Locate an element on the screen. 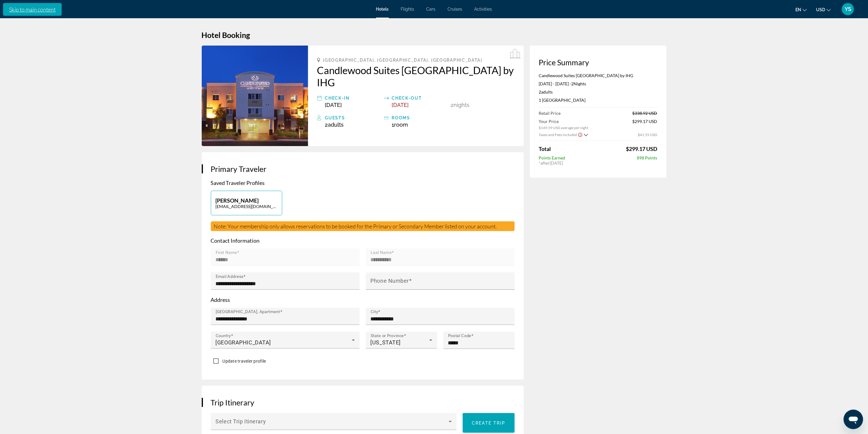 This screenshot has width=868, height=434. span: $149.59 USD average per night is located at coordinates (564, 128).